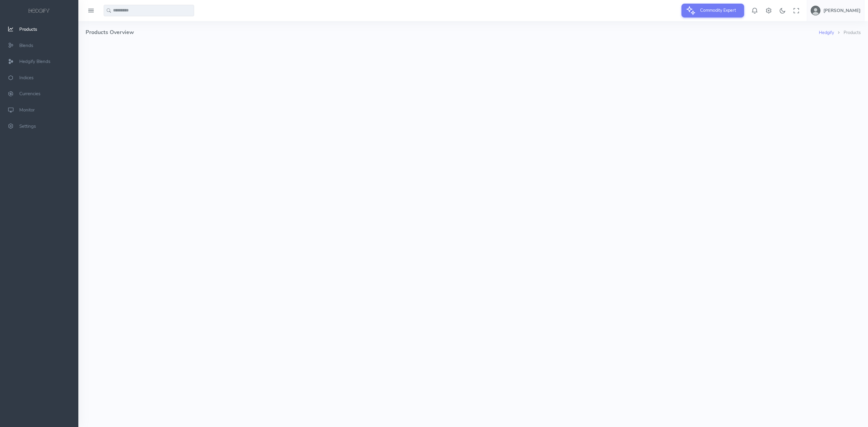 This screenshot has width=868, height=427. I want to click on img: logo, so click(39, 11).